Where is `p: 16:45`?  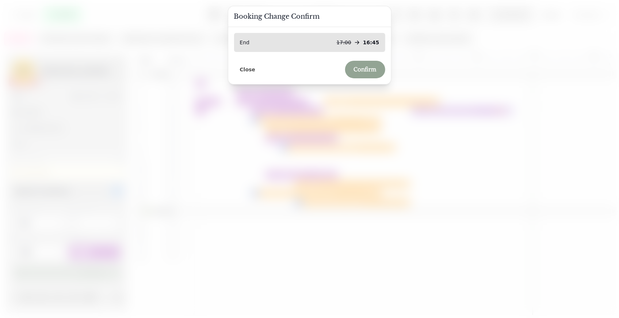 p: 16:45 is located at coordinates (371, 42).